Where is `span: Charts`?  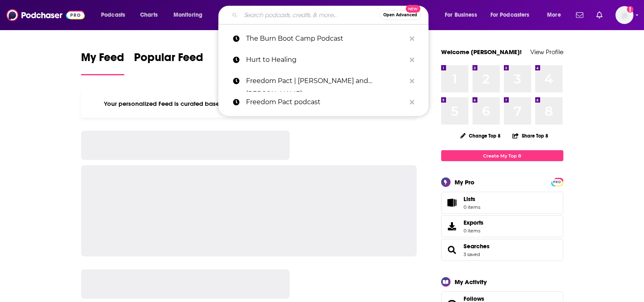
span: Charts is located at coordinates (149, 15).